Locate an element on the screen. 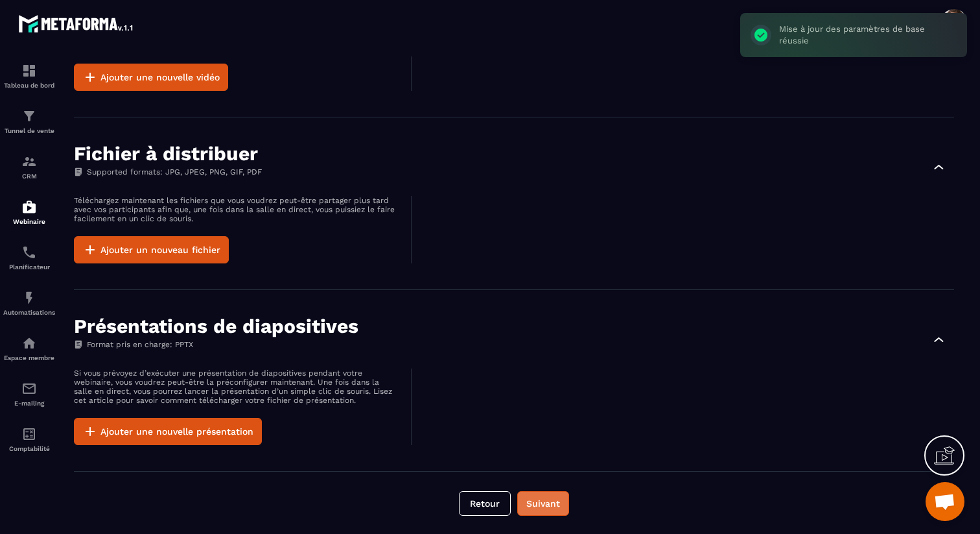  p: Si vous prévoyez d’exécuter une présentation de diapositives pendant votre webinaire, vous voudre... is located at coordinates (236, 387).